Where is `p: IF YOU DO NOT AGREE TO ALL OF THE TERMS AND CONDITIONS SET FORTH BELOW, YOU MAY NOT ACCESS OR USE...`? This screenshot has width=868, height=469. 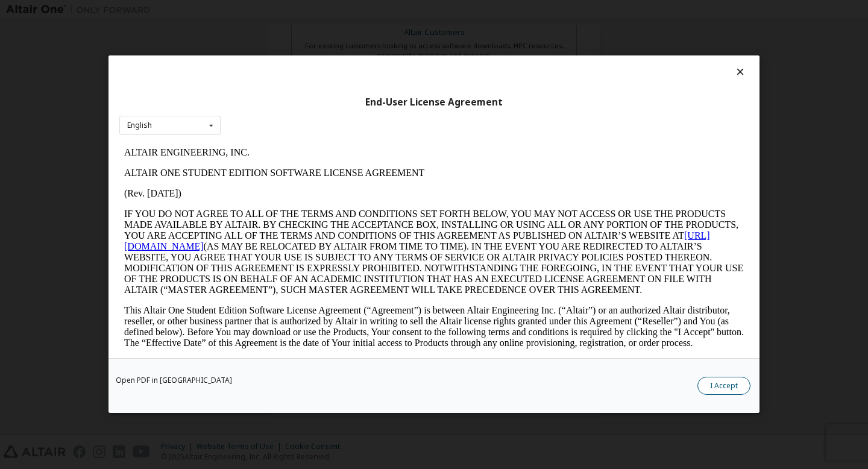
p: IF YOU DO NOT AGREE TO ALL OF THE TERMS AND CONDITIONS SET FORTH BELOW, YOU MAY NOT ACCESS OR USE... is located at coordinates (315, 110).